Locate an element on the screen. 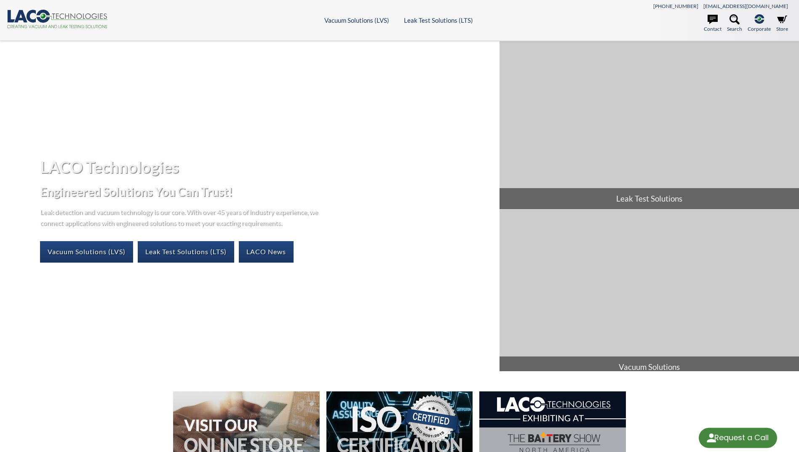  span: Vacuum Solutions is located at coordinates (649, 367).